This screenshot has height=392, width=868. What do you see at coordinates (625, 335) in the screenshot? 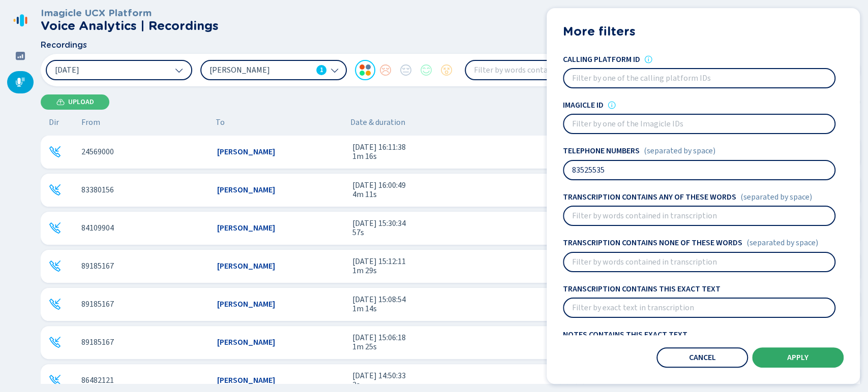
I see `h4: Notes contains this exact text` at bounding box center [625, 335].